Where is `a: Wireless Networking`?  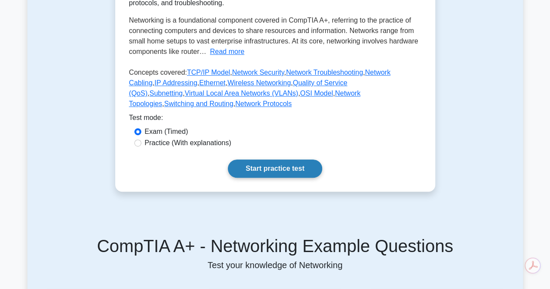
a: Wireless Networking is located at coordinates (259, 83).